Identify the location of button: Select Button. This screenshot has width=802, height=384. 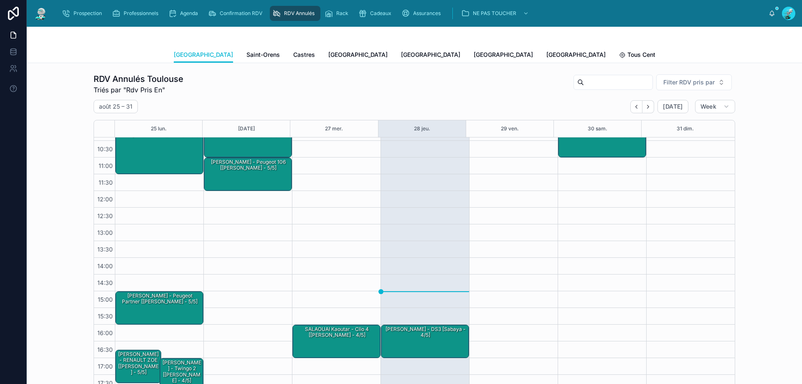
(694, 82).